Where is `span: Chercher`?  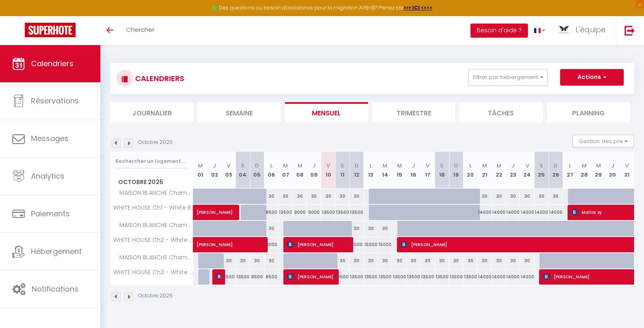 span: Chercher is located at coordinates (140, 29).